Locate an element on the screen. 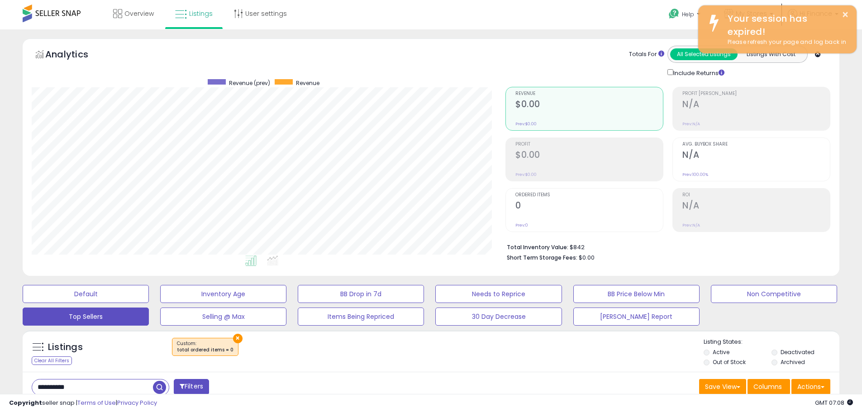 The image size is (862, 412). button: BB Drop in 7d is located at coordinates (361, 294).